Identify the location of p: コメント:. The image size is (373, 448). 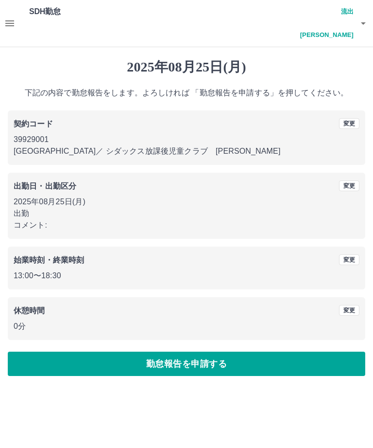
(187, 225).